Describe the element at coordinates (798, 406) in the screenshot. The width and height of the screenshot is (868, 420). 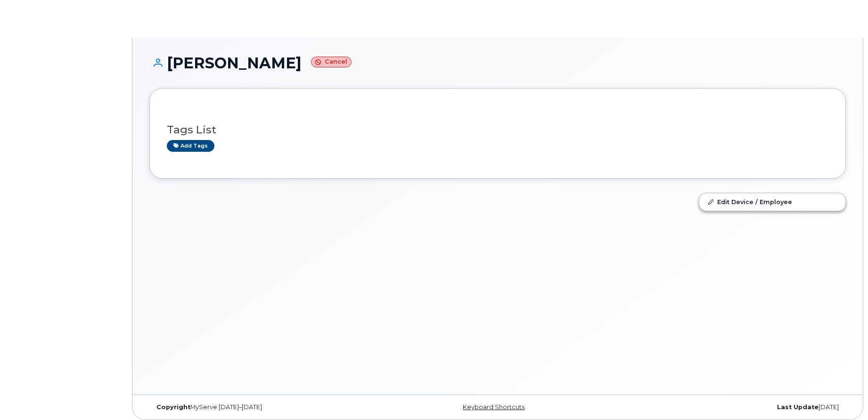
I see `strong: Last Update` at that location.